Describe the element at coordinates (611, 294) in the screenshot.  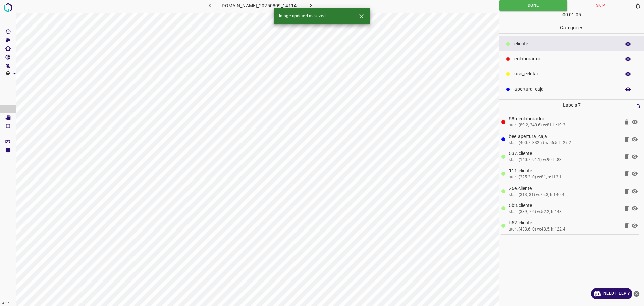
I see `a: Need Help ?` at that location.